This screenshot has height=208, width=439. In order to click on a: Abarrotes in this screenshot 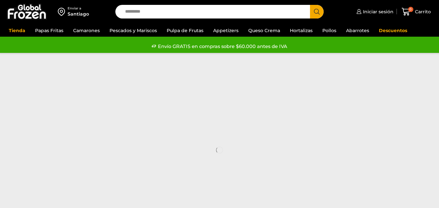, I will do `click(357, 31)`.